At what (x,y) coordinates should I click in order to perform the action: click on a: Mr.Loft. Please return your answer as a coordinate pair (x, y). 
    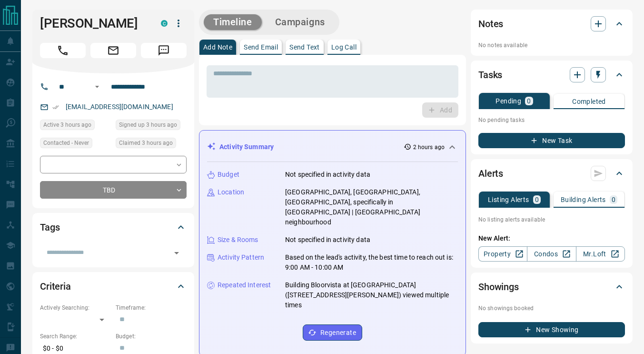
    Looking at the image, I should click on (600, 253).